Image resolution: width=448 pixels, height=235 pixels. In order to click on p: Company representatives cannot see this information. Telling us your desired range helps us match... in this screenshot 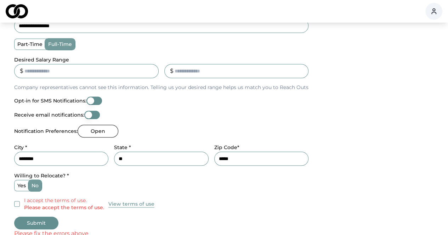, I will do `click(161, 87)`.